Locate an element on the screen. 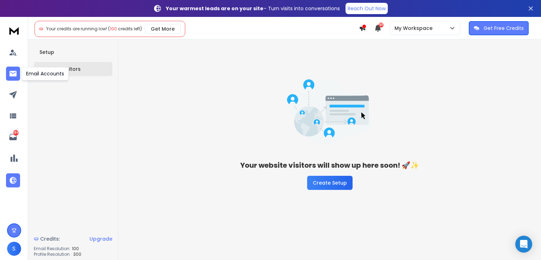 This screenshot has width=541, height=260. button: Setup is located at coordinates (73, 52).